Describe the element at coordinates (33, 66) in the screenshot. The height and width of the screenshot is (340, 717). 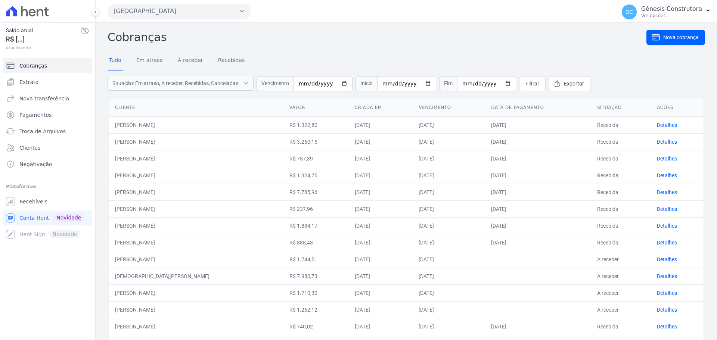
I see `span: Cobranças` at that location.